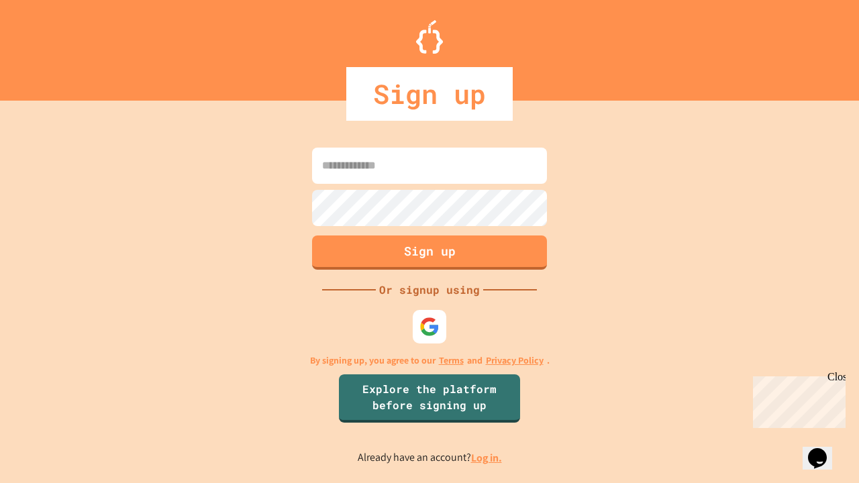 This screenshot has height=483, width=859. What do you see at coordinates (430, 327) in the screenshot?
I see `img: google-icon.svg` at bounding box center [430, 327].